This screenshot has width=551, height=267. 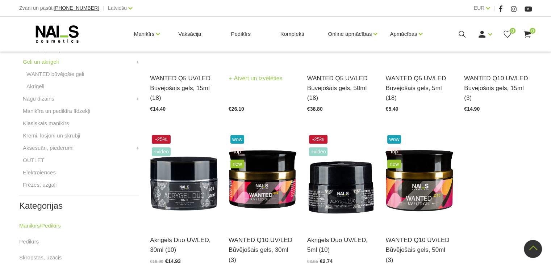 I want to click on a: Akrigels Duo UV/LED, 5ml (10), so click(x=341, y=245).